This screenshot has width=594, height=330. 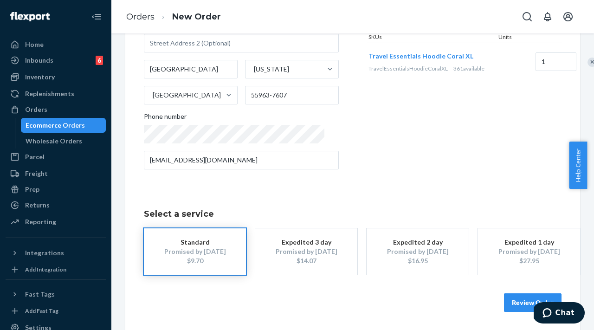 I want to click on a: Home, so click(x=56, y=45).